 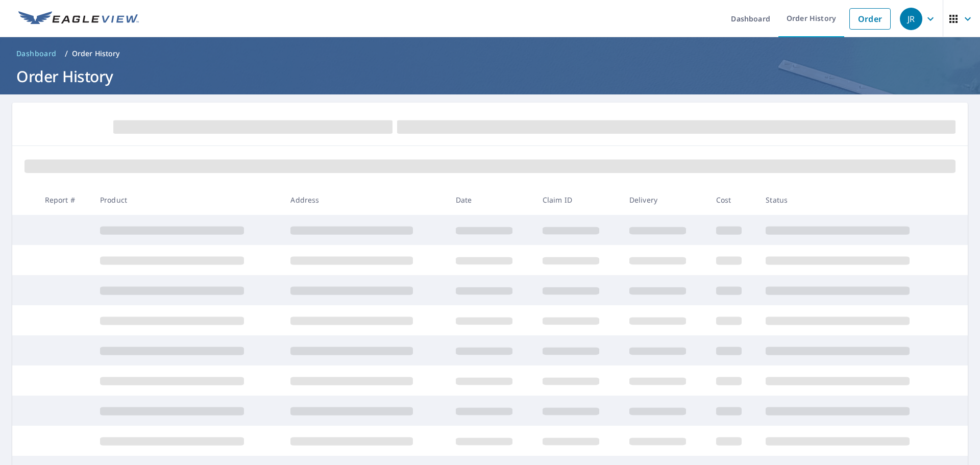 What do you see at coordinates (96, 53) in the screenshot?
I see `p: Order History` at bounding box center [96, 53].